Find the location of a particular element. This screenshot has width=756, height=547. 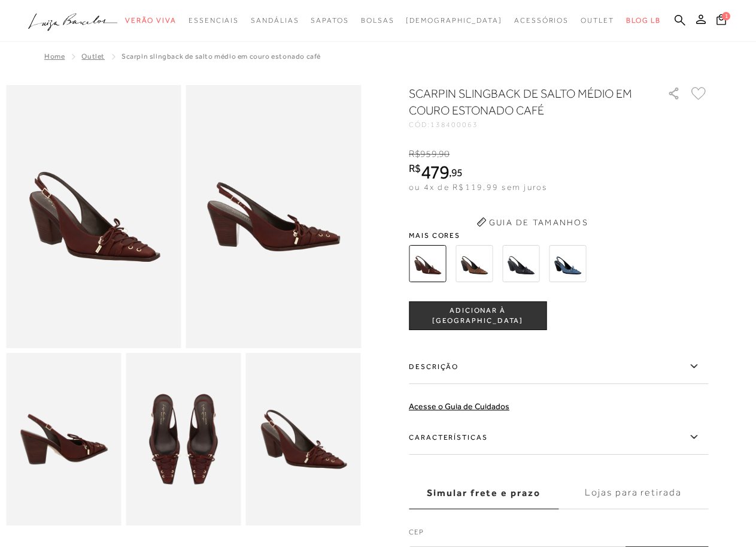

span: 95 is located at coordinates (457, 172).